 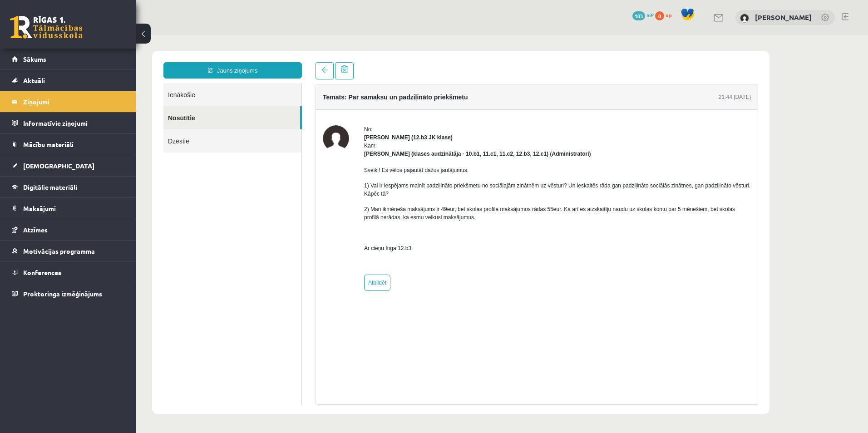 What do you see at coordinates (421, 179) in the screenshot?
I see `p: 2) Man ikmēneša maksājums ir 49eur, bet skolas profila maksājumos rādas 55eur. Ka arī es aizskait...` at bounding box center [421, 179].